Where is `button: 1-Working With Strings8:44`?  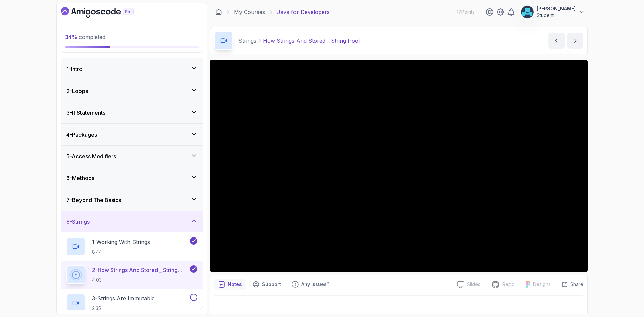 button: 1-Working With Strings8:44 is located at coordinates (132, 246).